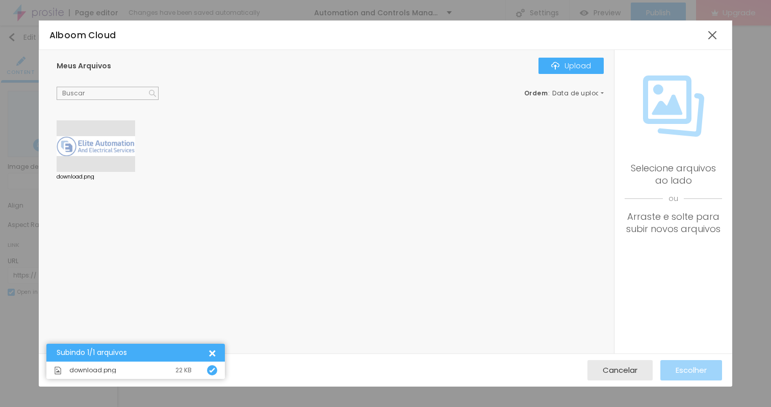 Image resolution: width=771 pixels, height=407 pixels. Describe the element at coordinates (691, 370) in the screenshot. I see `button: Escolher` at that location.